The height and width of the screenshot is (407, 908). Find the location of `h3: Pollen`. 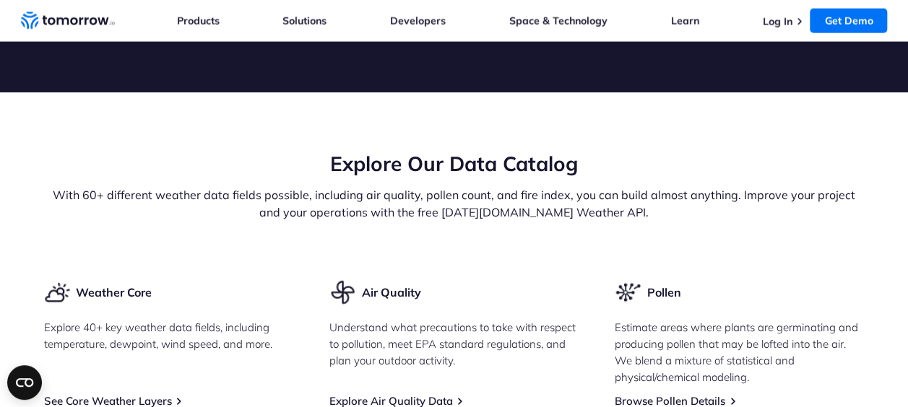

h3: Pollen is located at coordinates (664, 293).